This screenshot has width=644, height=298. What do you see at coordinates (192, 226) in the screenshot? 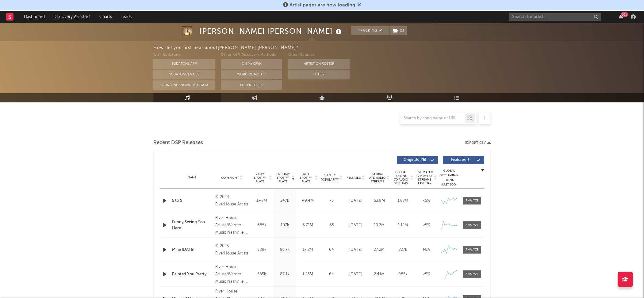
I see `div: Funny Seeing You Here` at bounding box center [192, 226].